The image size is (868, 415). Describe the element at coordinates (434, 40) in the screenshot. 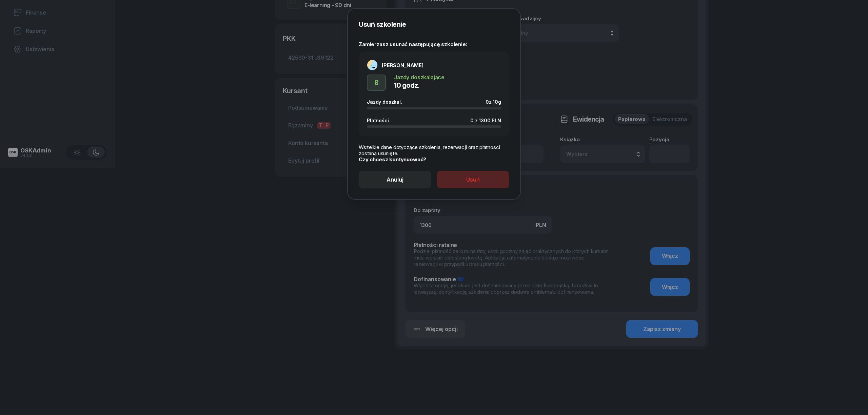

I see `div: Zamierzasz usunać następującę szkolenie:` at that location.